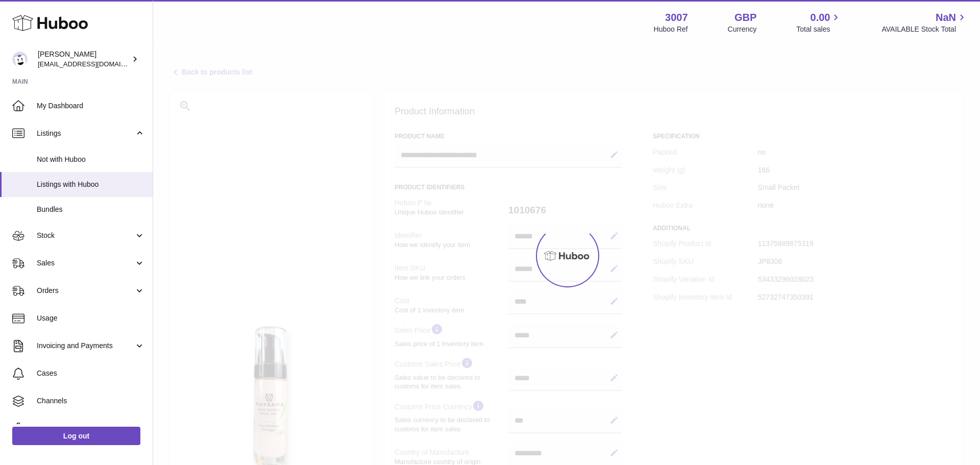  I want to click on span: Channels, so click(91, 401).